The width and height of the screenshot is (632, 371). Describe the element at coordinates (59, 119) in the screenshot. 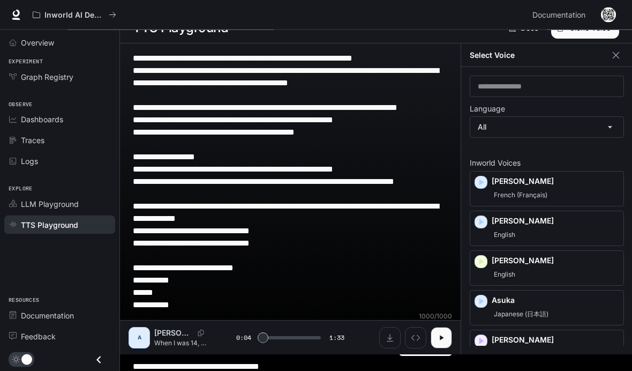

I see `a: Dashboards` at that location.